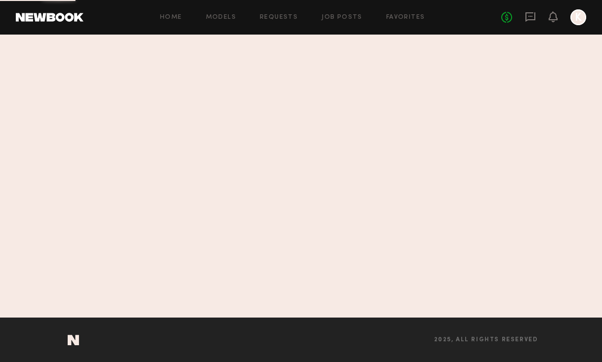  What do you see at coordinates (405, 17) in the screenshot?
I see `a: Favorites` at bounding box center [405, 17].